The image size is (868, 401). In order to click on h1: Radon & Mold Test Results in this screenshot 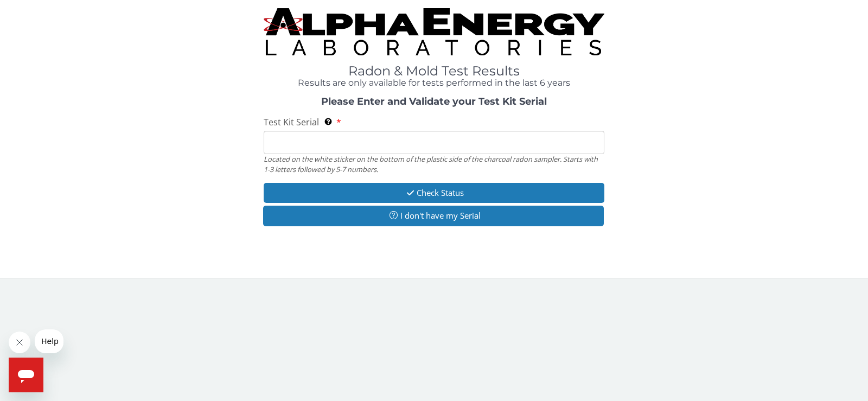, I will do `click(434, 71)`.